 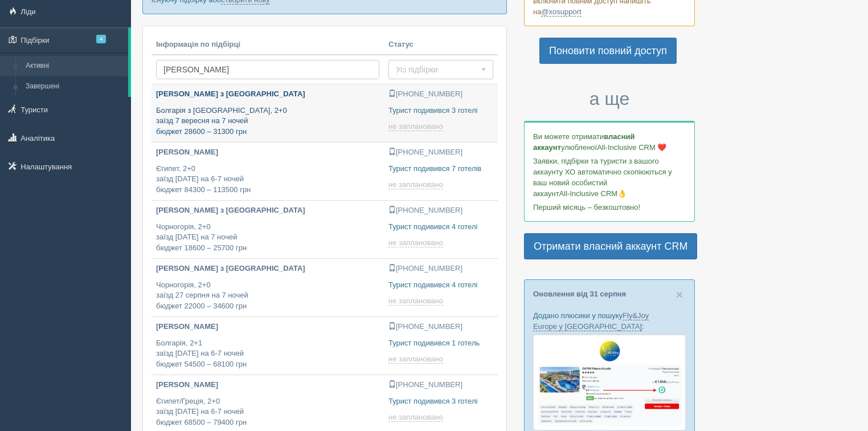 What do you see at coordinates (584, 142) in the screenshot?
I see `b: власний аккаунт` at bounding box center [584, 142].